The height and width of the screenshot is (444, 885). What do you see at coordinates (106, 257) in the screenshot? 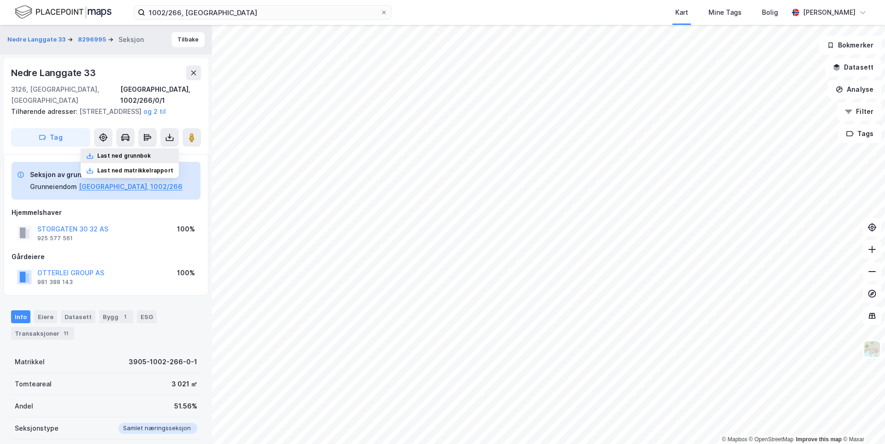
I see `div: Gårdeiere` at bounding box center [106, 257].